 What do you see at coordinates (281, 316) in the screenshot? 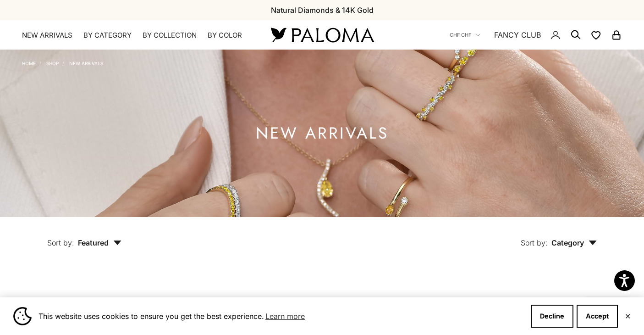
I see `span: This website uses cookies to ensure you get the best experience.` at bounding box center [281, 316].